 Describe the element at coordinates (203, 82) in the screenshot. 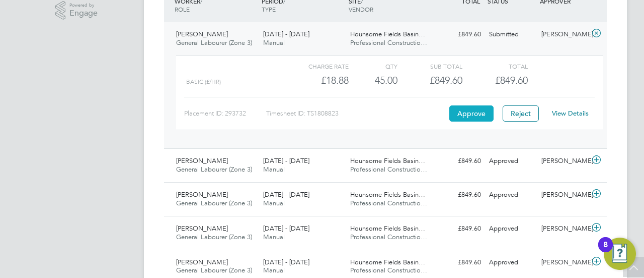

I see `span: Basic (£/HR)` at that location.